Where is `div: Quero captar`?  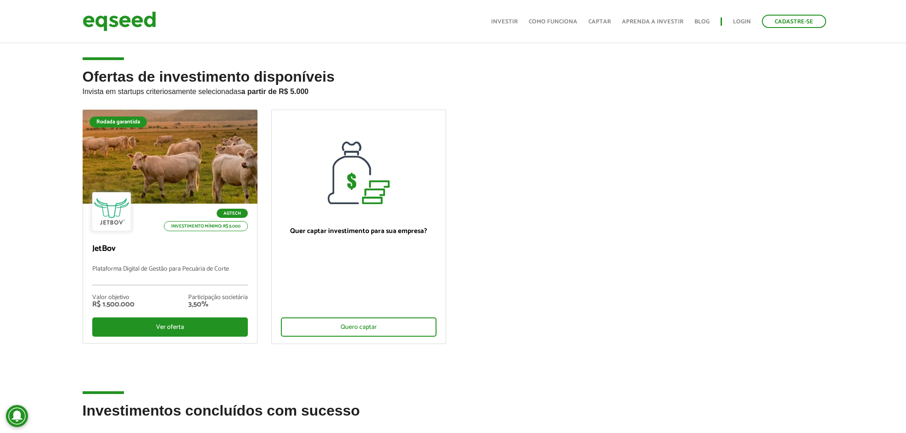 div: Quero captar is located at coordinates (359, 327).